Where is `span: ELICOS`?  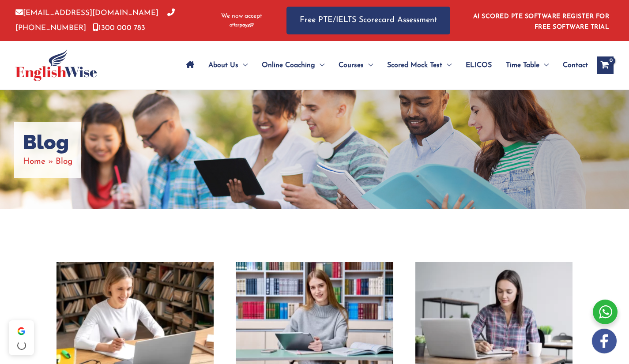 span: ELICOS is located at coordinates (478, 65).